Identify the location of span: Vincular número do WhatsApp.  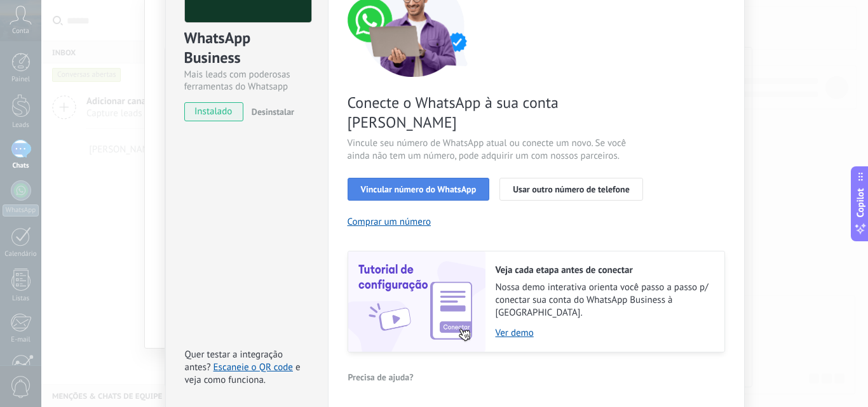
(419, 189).